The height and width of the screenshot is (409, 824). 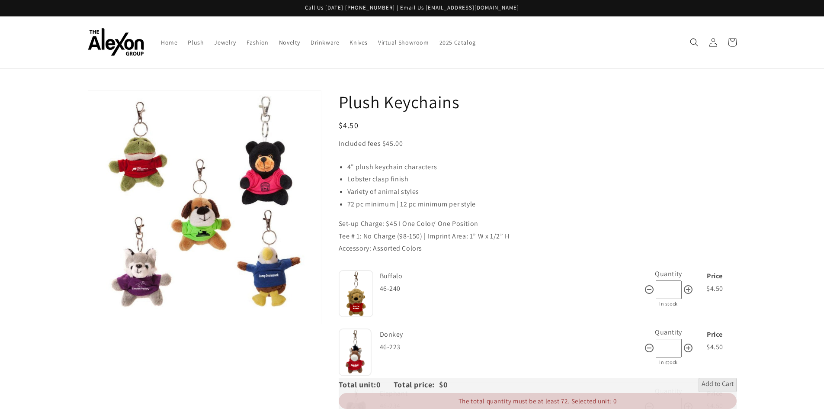 What do you see at coordinates (542, 192) in the screenshot?
I see `li: Variety of animal styles` at bounding box center [542, 192].